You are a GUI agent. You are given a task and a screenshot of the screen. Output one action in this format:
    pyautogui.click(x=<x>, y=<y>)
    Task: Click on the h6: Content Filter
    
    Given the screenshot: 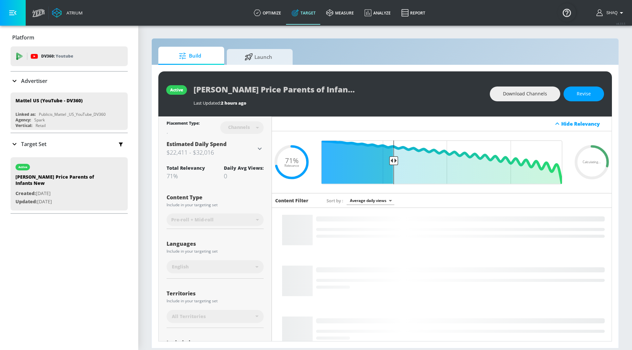 What is the action you would take?
    pyautogui.click(x=292, y=200)
    